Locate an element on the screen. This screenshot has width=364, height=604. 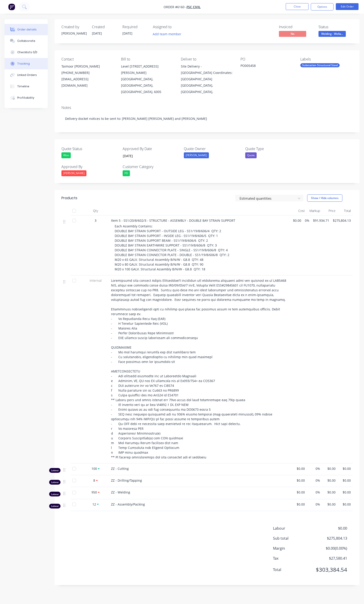
span: 3 is located at coordinates (95, 221).